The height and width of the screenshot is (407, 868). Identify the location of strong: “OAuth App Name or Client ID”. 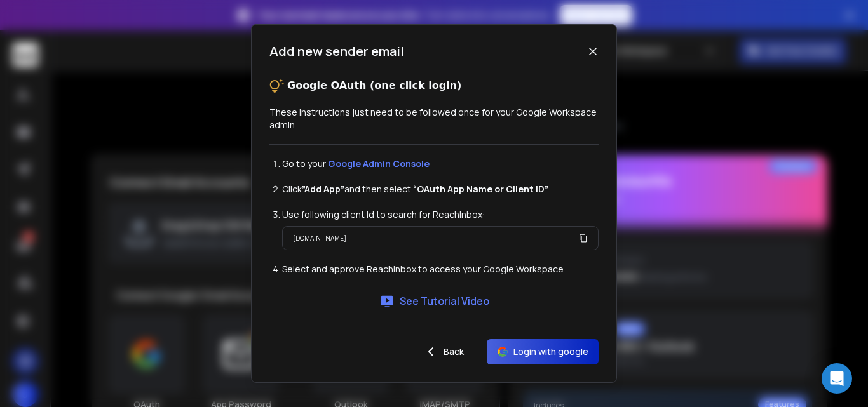
(480, 189).